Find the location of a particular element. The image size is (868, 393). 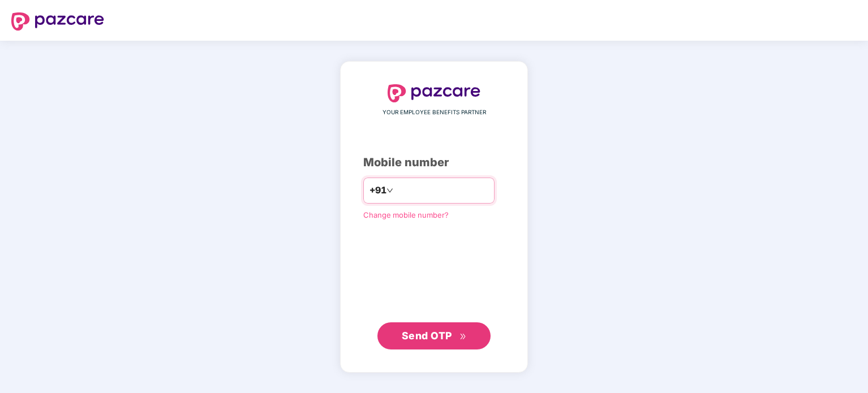

span: Change mobile number? is located at coordinates (406, 215).